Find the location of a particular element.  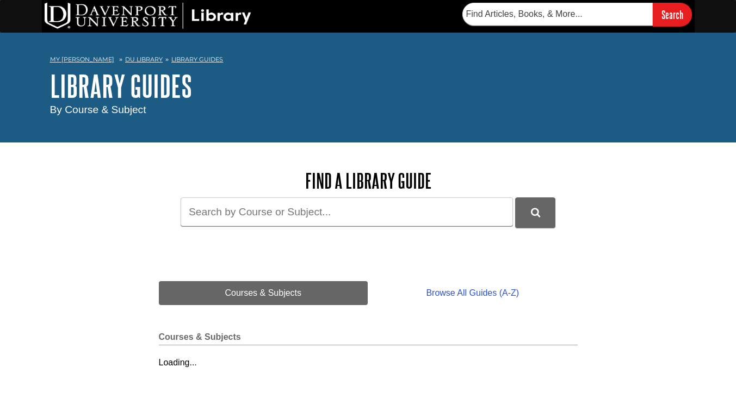

a: Courses & Subjects is located at coordinates (263, 293).